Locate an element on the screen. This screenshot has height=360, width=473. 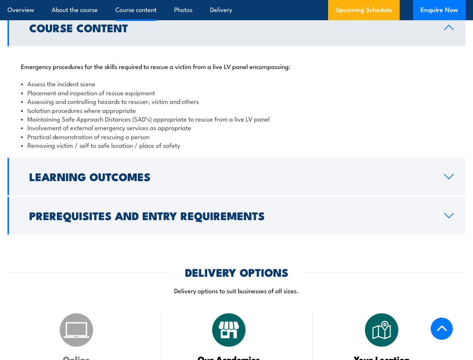
p: Delivery options to suit businesses of all sizes. is located at coordinates (236, 290).